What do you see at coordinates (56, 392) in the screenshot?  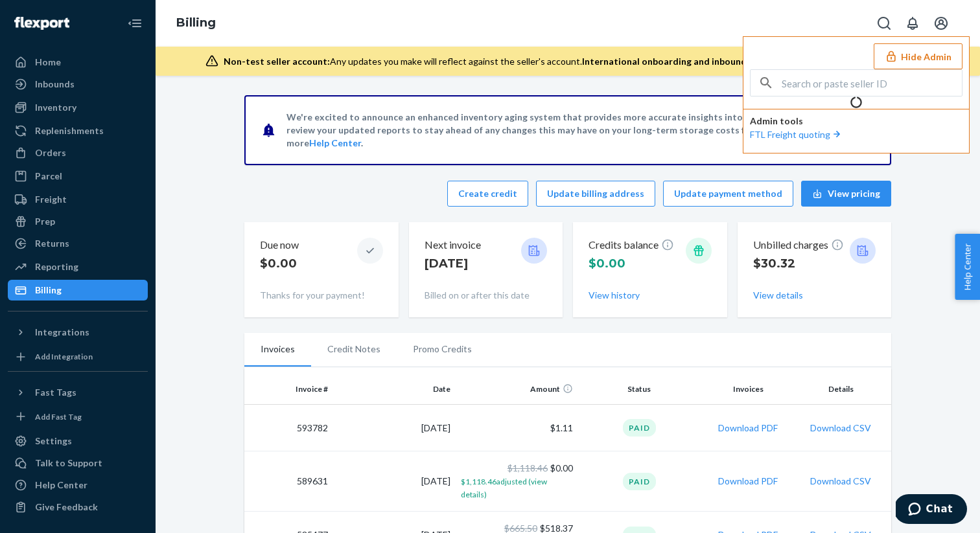 I see `div: Fast Tags` at bounding box center [56, 392].